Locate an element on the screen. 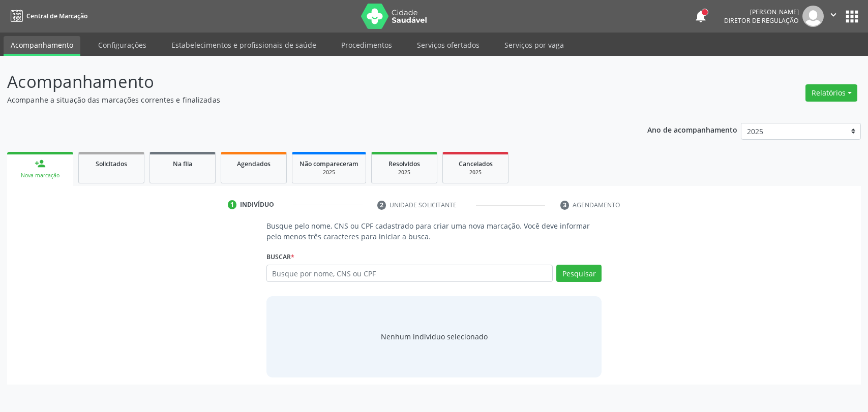 Image resolution: width=868 pixels, height=412 pixels. span: Na fila is located at coordinates (183, 163).